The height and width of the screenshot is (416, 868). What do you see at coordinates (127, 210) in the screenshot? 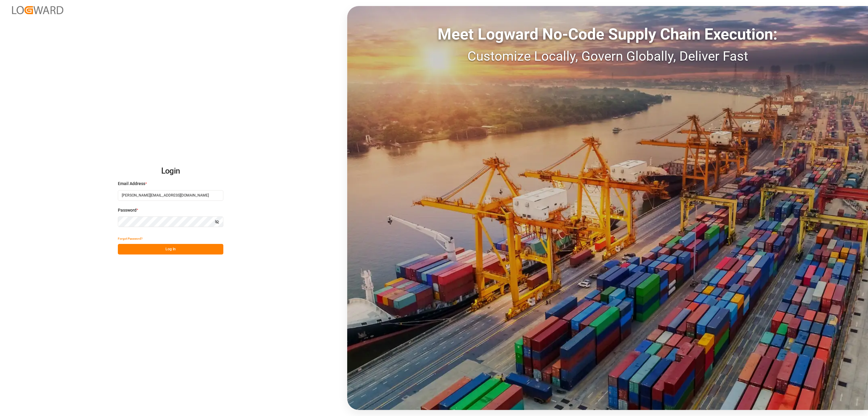
I see `span: Password` at bounding box center [127, 210].